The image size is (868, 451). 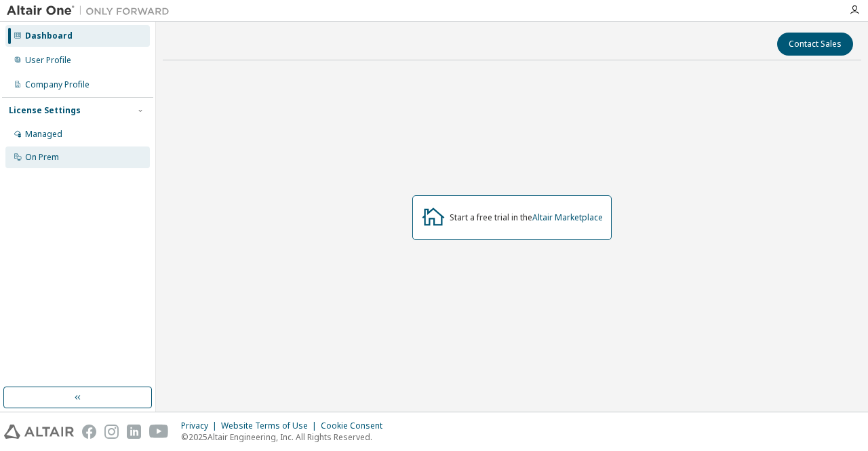 I want to click on div: Cookie Consent, so click(x=356, y=426).